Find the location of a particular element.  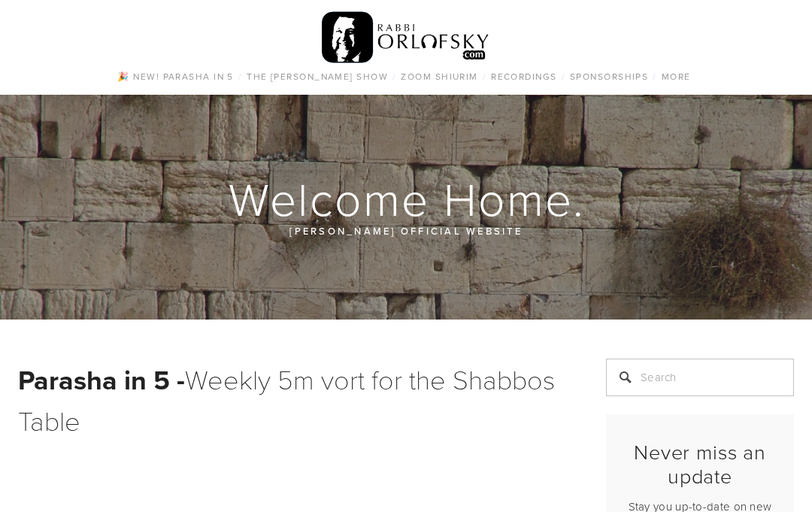

a: Sponsorships is located at coordinates (609, 76).